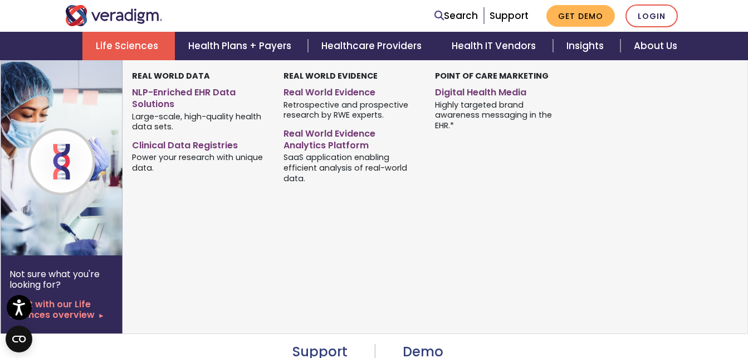 The width and height of the screenshot is (748, 358). I want to click on a: NLP-Enriched EHR Data Solutions, so click(200, 96).